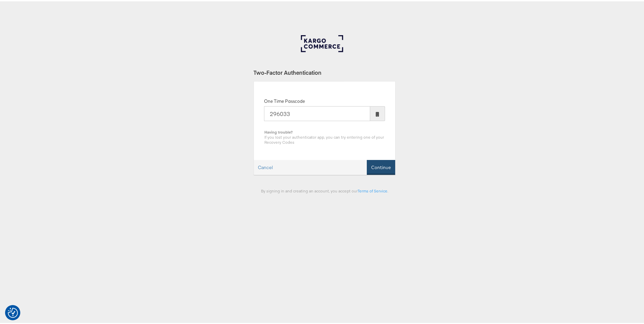 The width and height of the screenshot is (644, 324). What do you see at coordinates (265, 166) in the screenshot?
I see `a: Cancel` at bounding box center [265, 166].